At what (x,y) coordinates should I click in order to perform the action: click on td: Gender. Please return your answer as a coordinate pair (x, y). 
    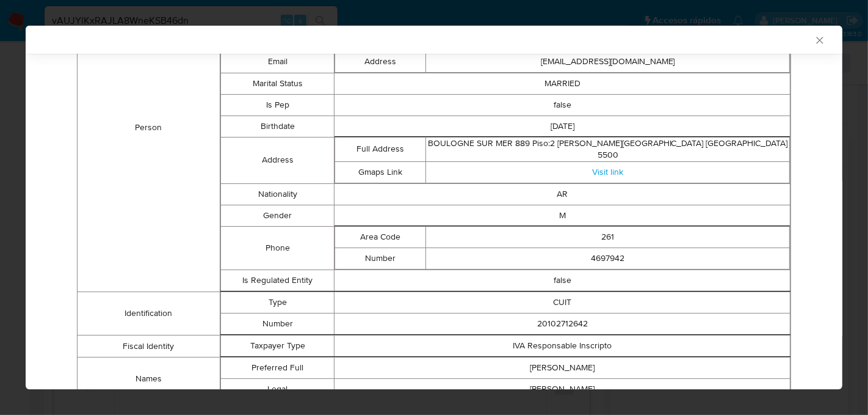
    Looking at the image, I should click on (277, 215).